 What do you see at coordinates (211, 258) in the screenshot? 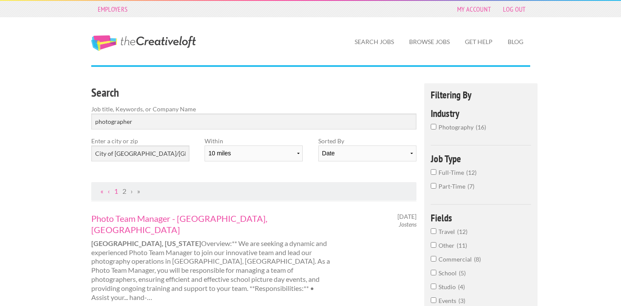
I see `div: Overview:** We are seeking a dynamic and experienced Photo Team Manager to join our innovative te...` at bounding box center [211, 258].